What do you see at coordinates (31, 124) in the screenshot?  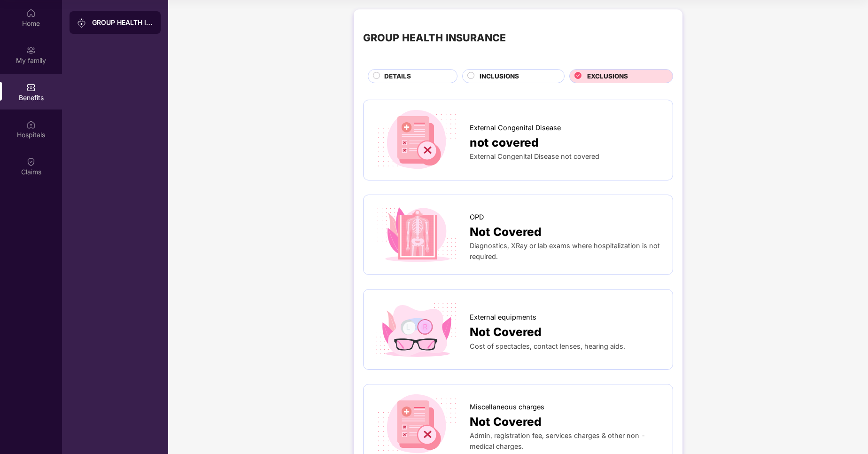 I see `img: svg+xml;base64,PHN2ZyBpZD0iSG9zcGl0YWxzIiB4bWxucz0iaHR0cDovL3d3dy53My5vcmcvMjAwMC9zdmciIHdpZHRoPS...` at bounding box center [31, 124].